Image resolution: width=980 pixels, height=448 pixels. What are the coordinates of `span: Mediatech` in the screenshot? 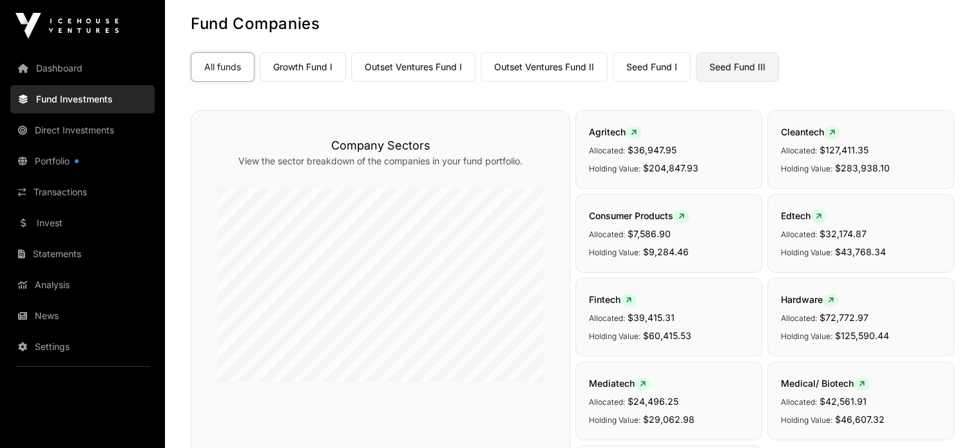 It's located at (620, 383).